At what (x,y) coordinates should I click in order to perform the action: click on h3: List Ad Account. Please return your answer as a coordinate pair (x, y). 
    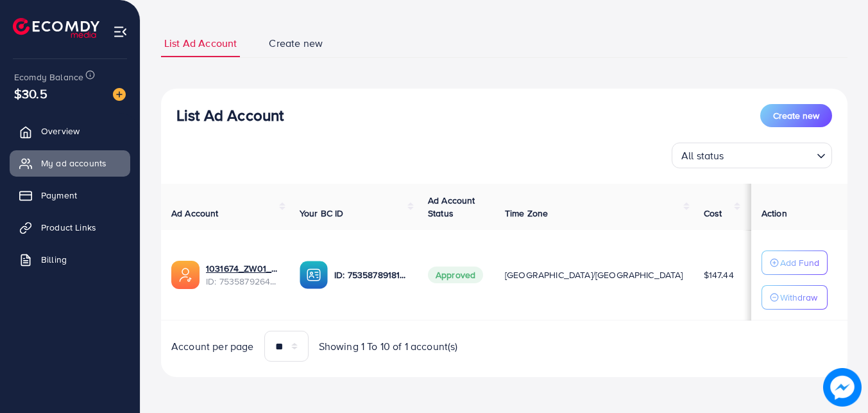
    Looking at the image, I should click on (230, 115).